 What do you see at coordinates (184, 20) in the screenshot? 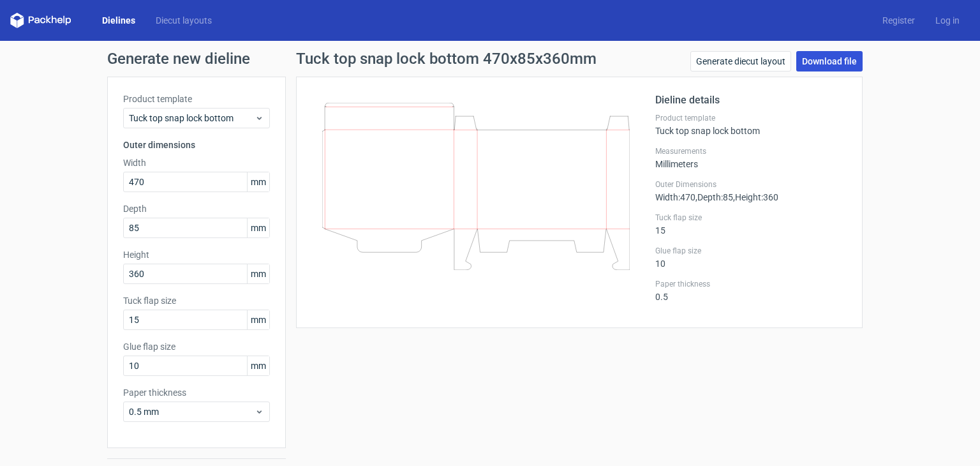
I see `a: Diecut layouts` at bounding box center [184, 20].